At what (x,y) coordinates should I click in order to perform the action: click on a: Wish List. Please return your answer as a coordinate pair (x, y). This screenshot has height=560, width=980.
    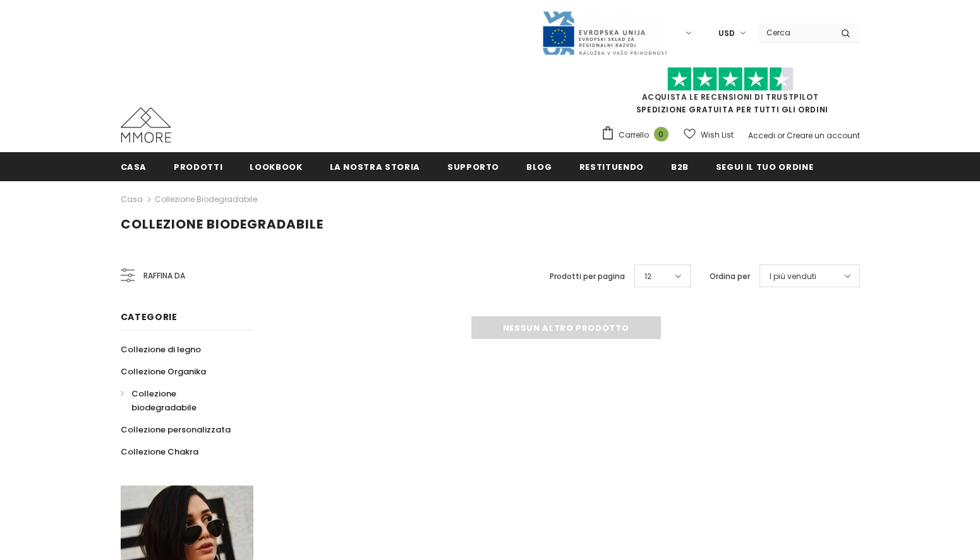
    Looking at the image, I should click on (709, 135).